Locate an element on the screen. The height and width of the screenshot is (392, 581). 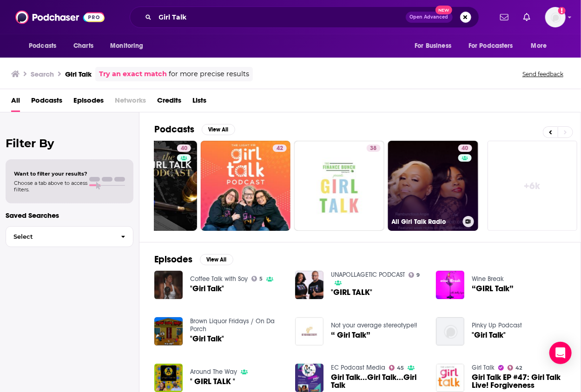
span: 40 is located at coordinates (184, 149).